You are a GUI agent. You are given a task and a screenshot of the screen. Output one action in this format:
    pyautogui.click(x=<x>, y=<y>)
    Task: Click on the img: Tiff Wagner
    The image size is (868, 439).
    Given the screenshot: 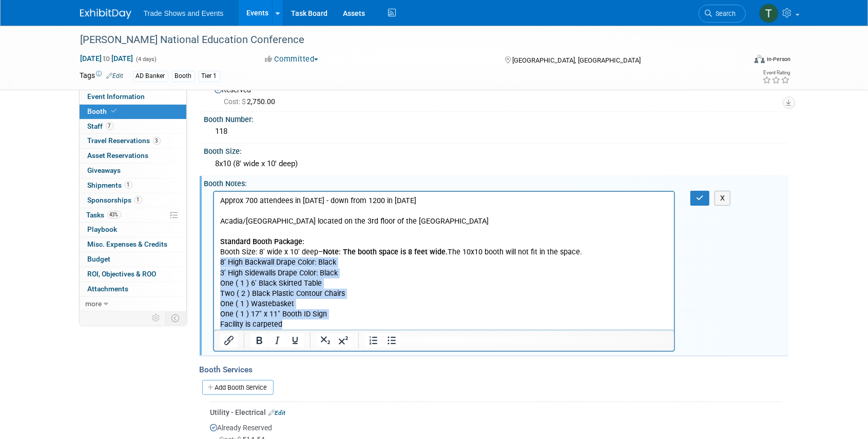 What is the action you would take?
    pyautogui.click(x=769, y=13)
    